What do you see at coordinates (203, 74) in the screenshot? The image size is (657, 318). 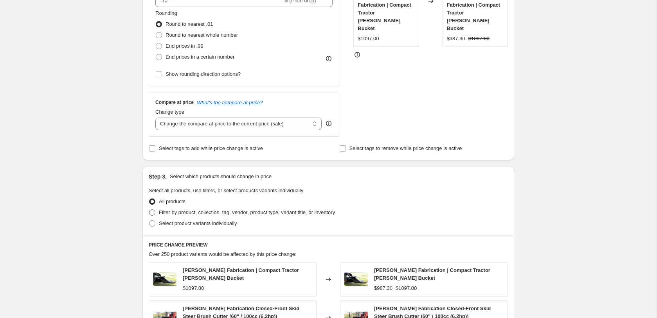 I see `span: Show rounding direction options?` at bounding box center [203, 74].